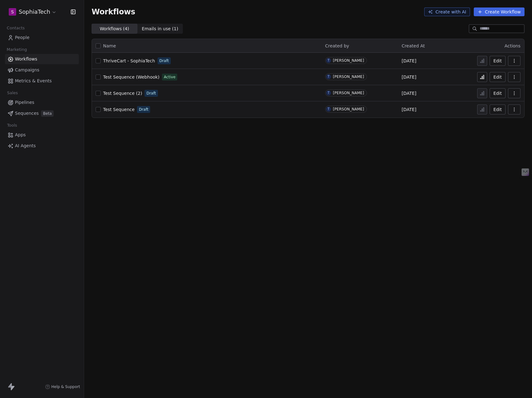  I want to click on span: Sequences, so click(27, 113).